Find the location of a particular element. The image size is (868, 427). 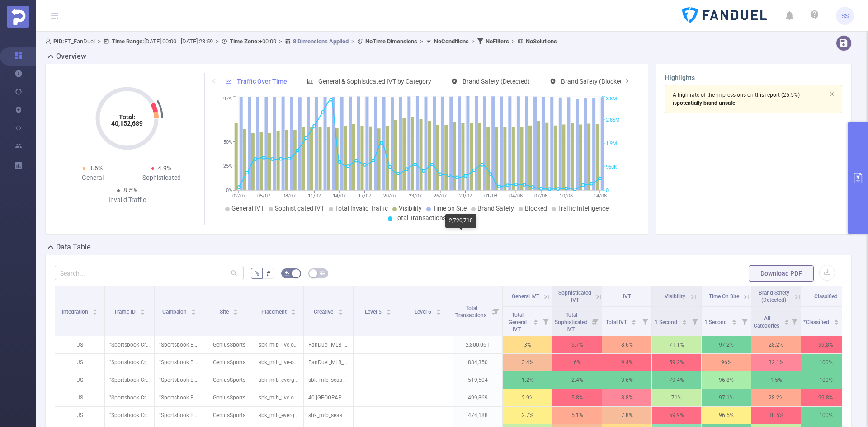

tspan: 50% is located at coordinates (228, 142).